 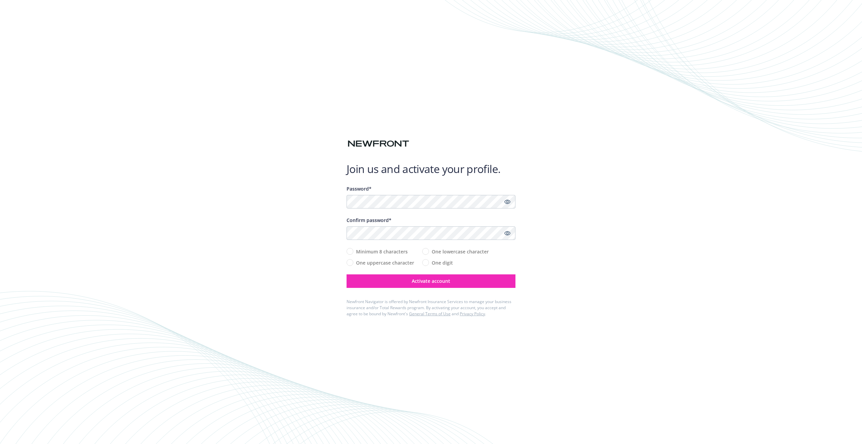 What do you see at coordinates (359, 188) in the screenshot?
I see `span: Password*` at bounding box center [359, 188].